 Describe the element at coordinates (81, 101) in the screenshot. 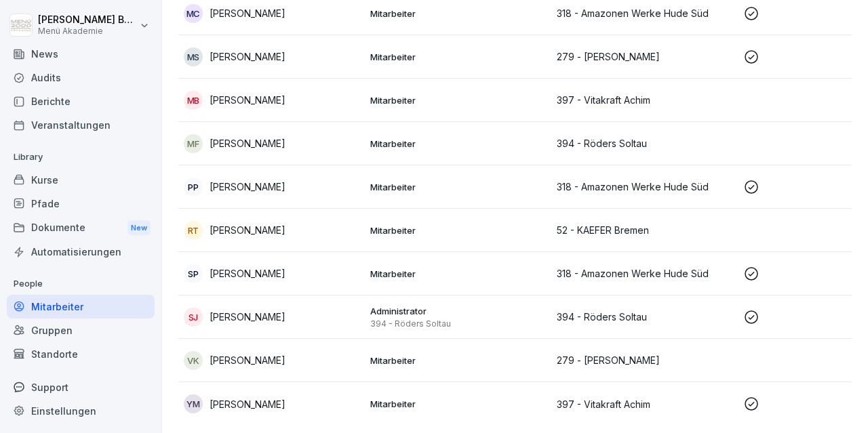

I see `div: Berichte` at that location.